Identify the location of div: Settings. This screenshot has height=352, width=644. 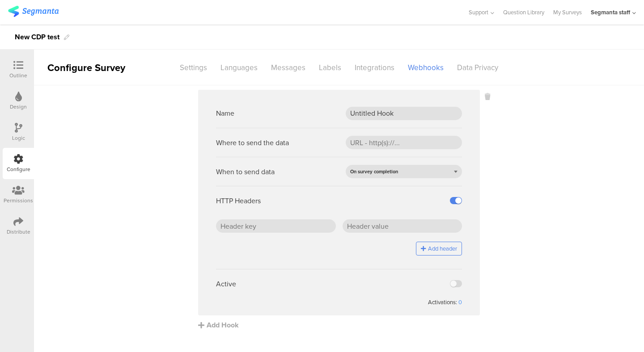
(193, 67).